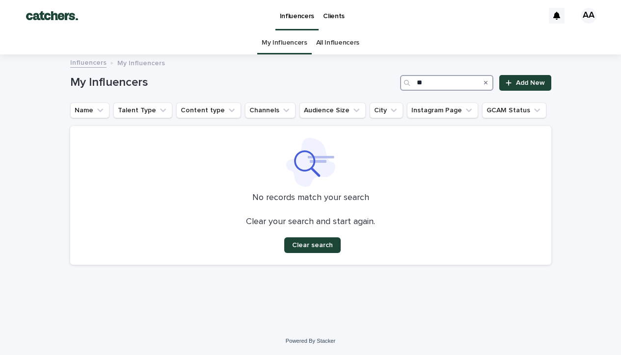 Image resolution: width=621 pixels, height=355 pixels. What do you see at coordinates (284, 43) in the screenshot?
I see `a: My Influencers` at bounding box center [284, 43].